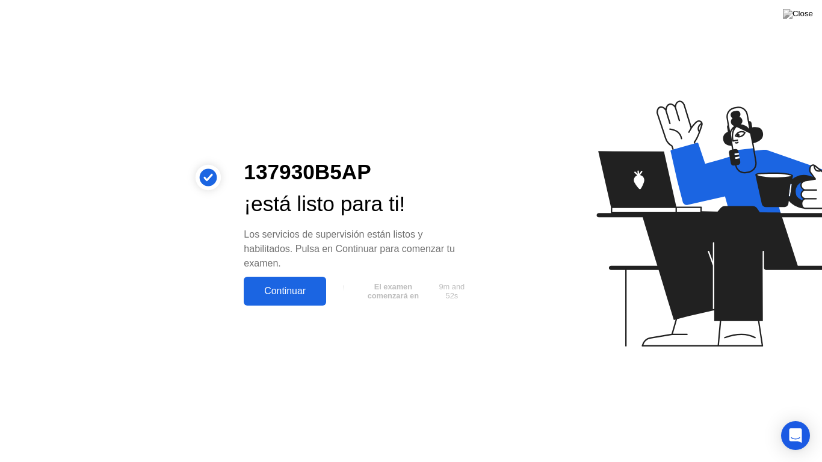 The width and height of the screenshot is (822, 462). I want to click on button: Continuar, so click(285, 291).